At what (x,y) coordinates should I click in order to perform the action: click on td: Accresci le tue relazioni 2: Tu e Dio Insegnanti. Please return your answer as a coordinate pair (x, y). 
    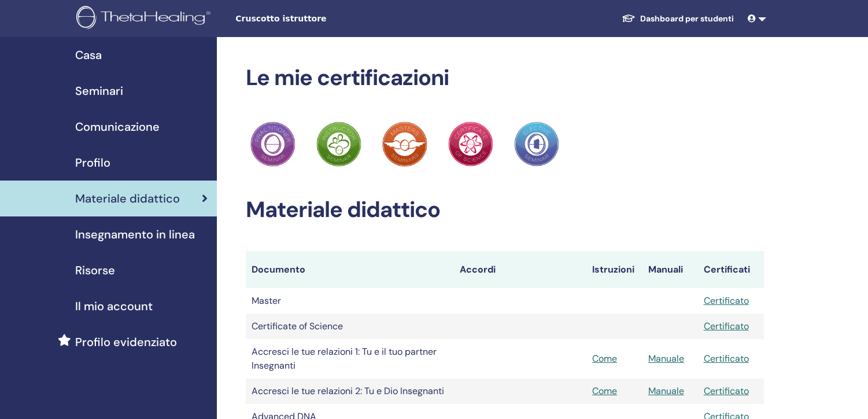
    Looking at the image, I should click on (350, 391).